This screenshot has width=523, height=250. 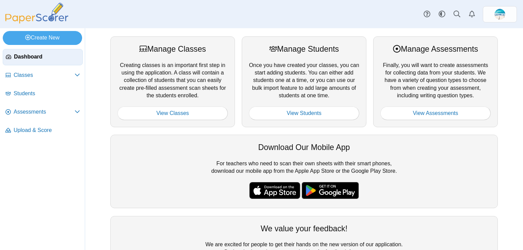 What do you see at coordinates (275, 191) in the screenshot?
I see `img: apple-store-badge.svg` at bounding box center [275, 191].